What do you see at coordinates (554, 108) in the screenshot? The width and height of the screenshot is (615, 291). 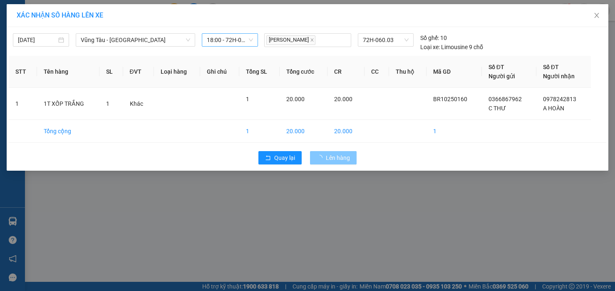 I see `span: A HOÀN` at bounding box center [554, 108].